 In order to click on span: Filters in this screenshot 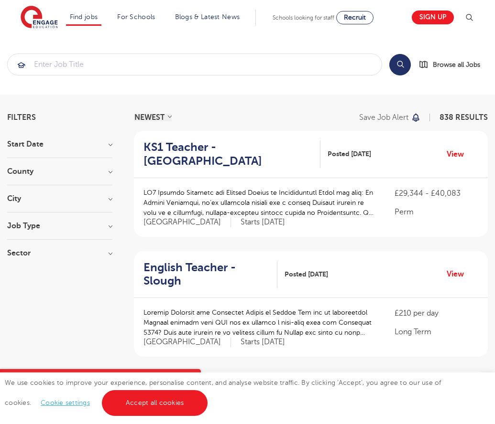, I will do `click(22, 118)`.